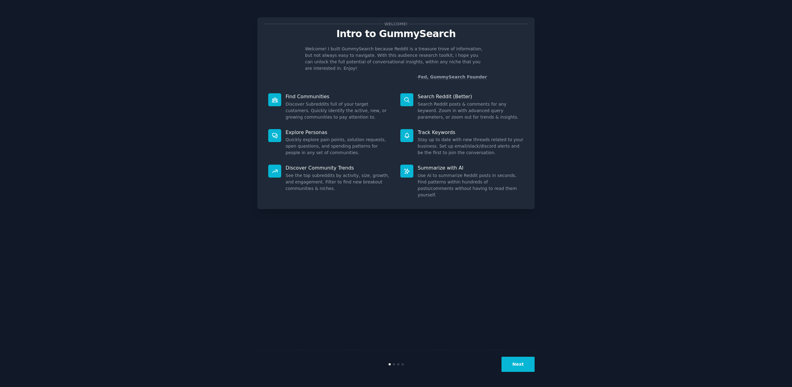 The height and width of the screenshot is (387, 792). I want to click on p: Search Reddit (Better), so click(470, 96).